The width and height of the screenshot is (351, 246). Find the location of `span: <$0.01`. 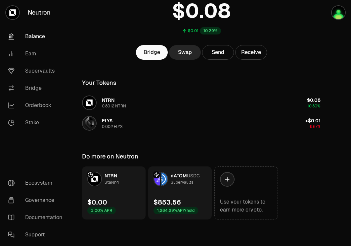

span: <$0.01 is located at coordinates (313, 121).